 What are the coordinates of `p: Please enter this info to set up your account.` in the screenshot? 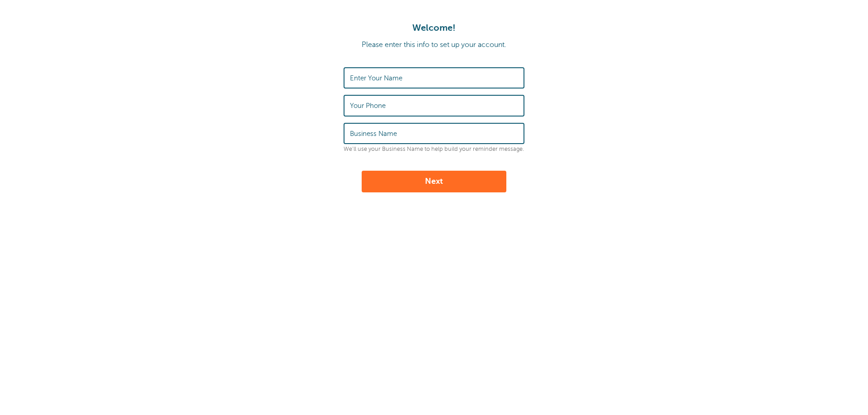 It's located at (434, 45).